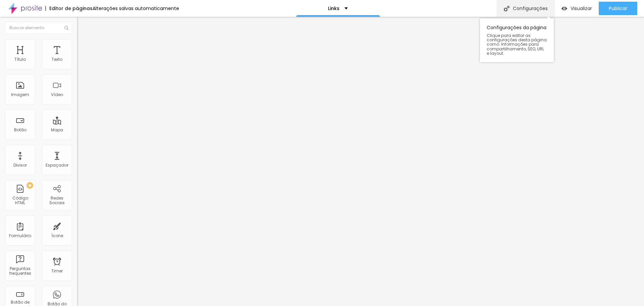 The height and width of the screenshot is (306, 644). I want to click on input: Buscar elemento, so click(38, 28).